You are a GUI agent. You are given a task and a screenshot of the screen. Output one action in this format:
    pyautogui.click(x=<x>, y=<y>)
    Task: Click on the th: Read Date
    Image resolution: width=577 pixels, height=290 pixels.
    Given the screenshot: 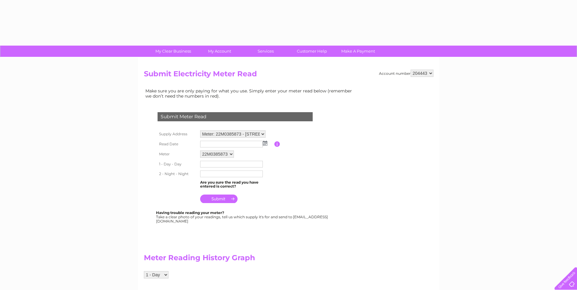 What is the action you would take?
    pyautogui.click(x=177, y=144)
    